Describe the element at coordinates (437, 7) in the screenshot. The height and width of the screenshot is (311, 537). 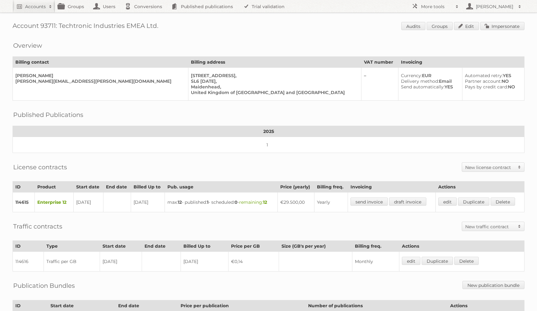
I see `h2: More tools` at that location.